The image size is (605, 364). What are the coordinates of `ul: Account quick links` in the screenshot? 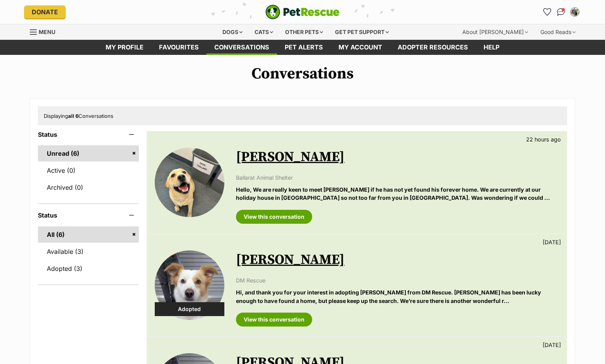 It's located at (561, 12).